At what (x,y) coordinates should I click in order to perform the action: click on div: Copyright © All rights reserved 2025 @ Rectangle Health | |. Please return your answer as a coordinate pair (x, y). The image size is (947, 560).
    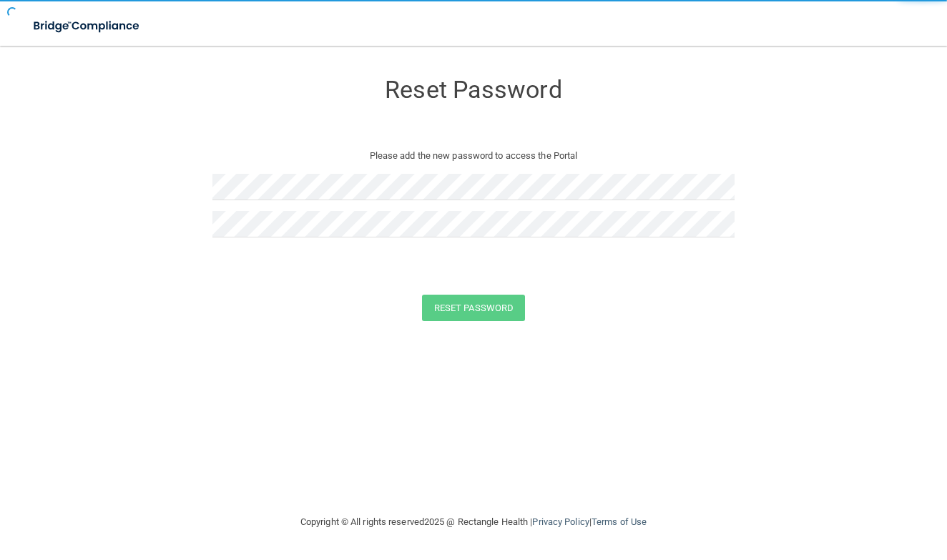
    Looking at the image, I should click on (474, 522).